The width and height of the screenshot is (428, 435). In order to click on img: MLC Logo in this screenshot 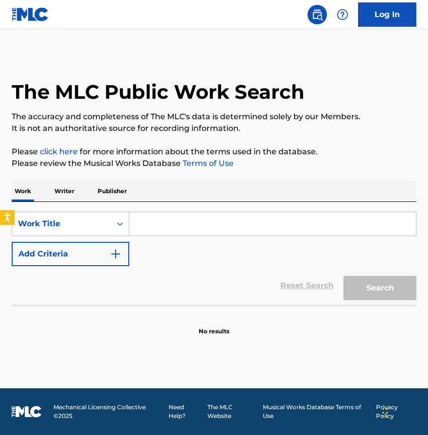, I will do `click(30, 14)`.